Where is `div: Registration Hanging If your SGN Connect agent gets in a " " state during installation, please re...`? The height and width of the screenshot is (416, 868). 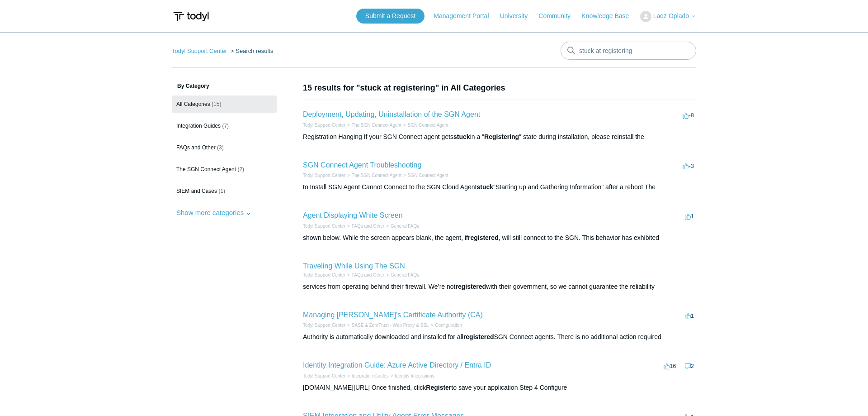 div: Registration Hanging If your SGN Connect agent gets in a " " state during installation, please re... is located at coordinates (500, 136).